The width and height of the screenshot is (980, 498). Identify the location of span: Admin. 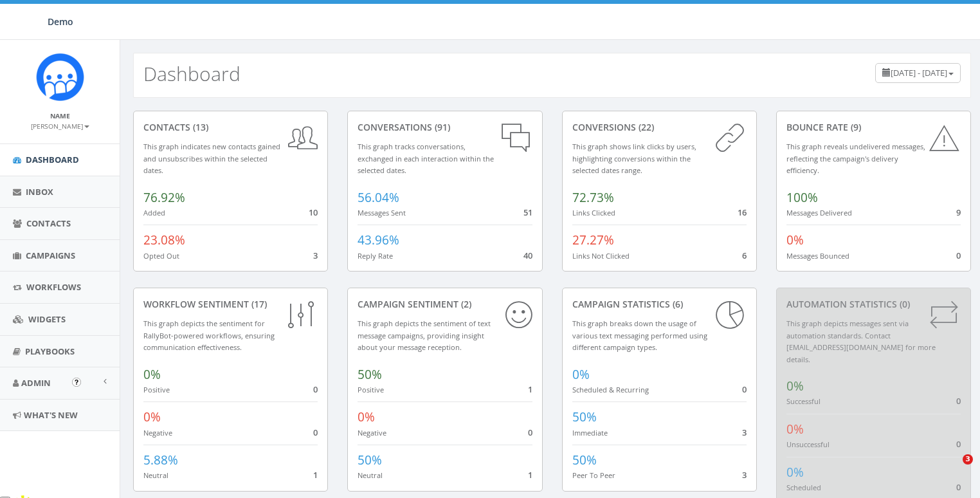
(36, 383).